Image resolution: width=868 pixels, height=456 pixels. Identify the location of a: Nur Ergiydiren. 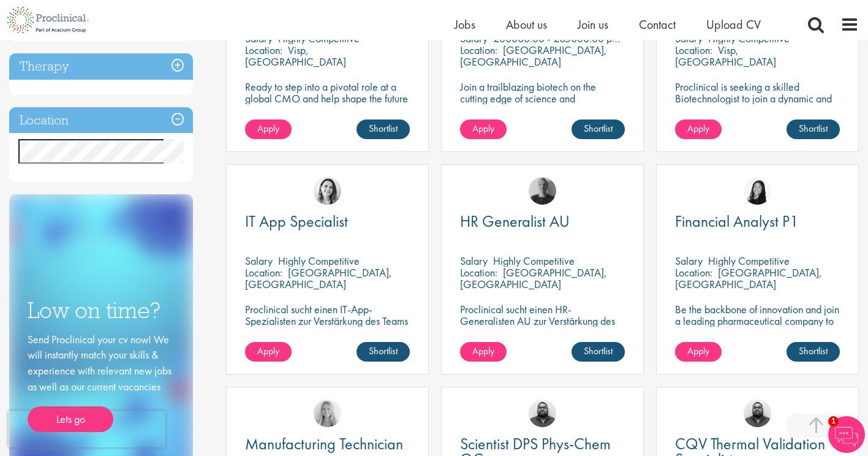
(327, 191).